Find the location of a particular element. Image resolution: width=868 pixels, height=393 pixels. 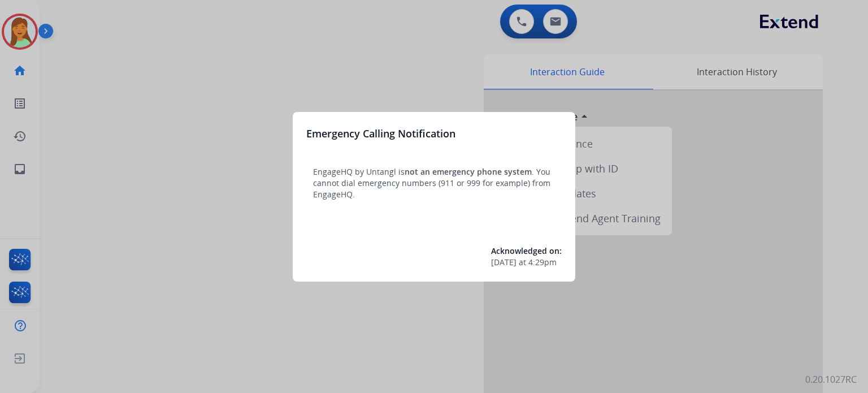

span: Acknowledged on: is located at coordinates (526, 250).